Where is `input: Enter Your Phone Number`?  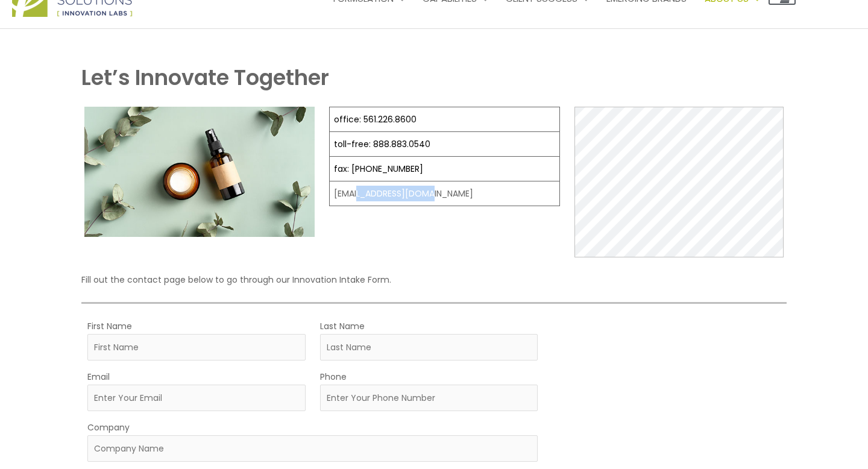 input: Enter Your Phone Number is located at coordinates (429, 398).